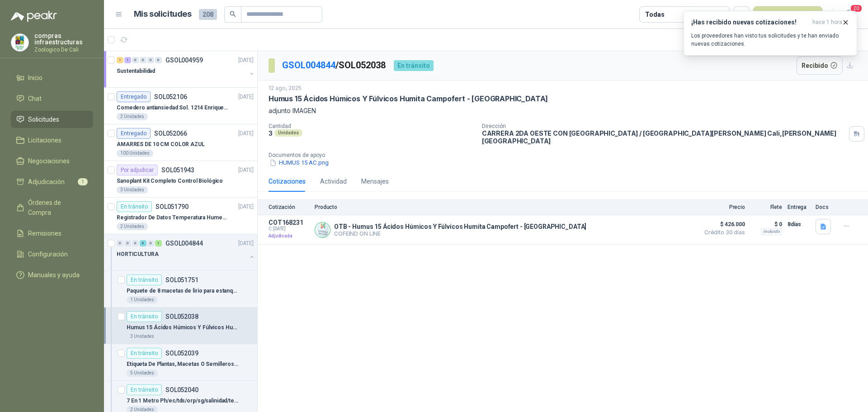 The height and width of the screenshot is (412, 868). I want to click on p: SOL052039, so click(182, 353).